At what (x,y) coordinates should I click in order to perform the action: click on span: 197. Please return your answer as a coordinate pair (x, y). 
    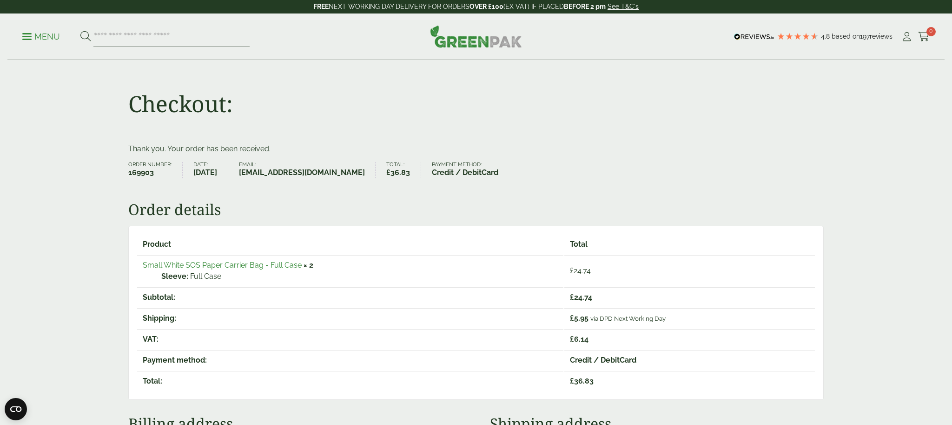
    Looking at the image, I should click on (865, 36).